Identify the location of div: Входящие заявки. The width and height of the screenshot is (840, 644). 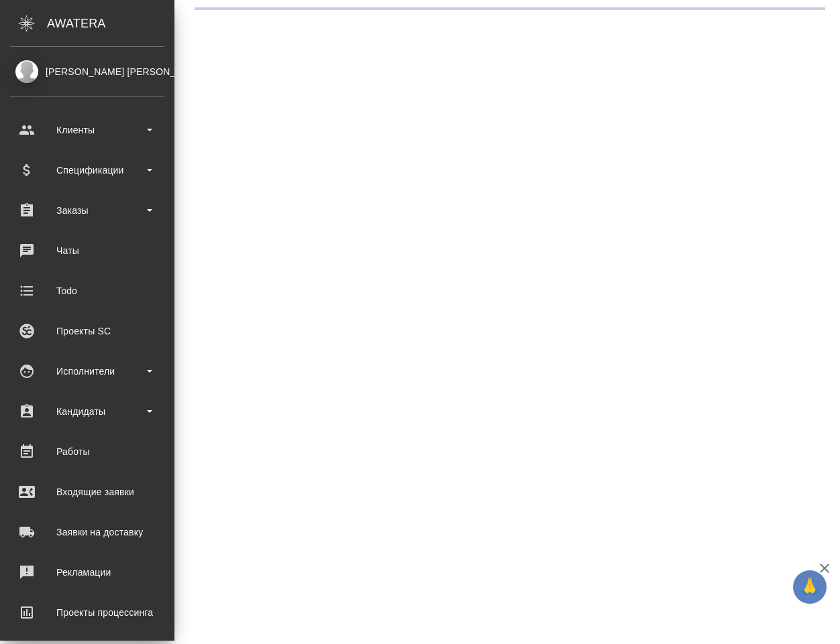
(88, 492).